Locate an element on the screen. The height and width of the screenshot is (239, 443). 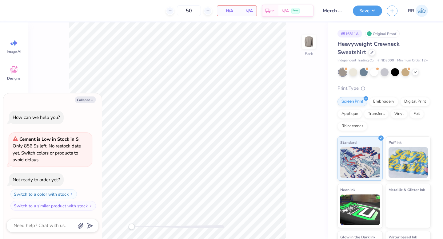
div: Vinyl is located at coordinates (399, 114).